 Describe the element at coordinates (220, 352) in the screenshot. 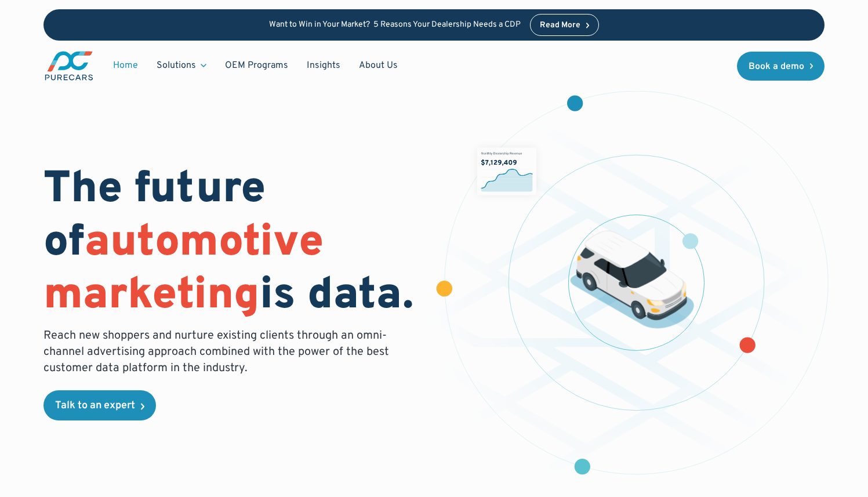

I see `p: Reach new shoppers and nurture existing clients through an omni-channel advertising approach comb...` at that location.